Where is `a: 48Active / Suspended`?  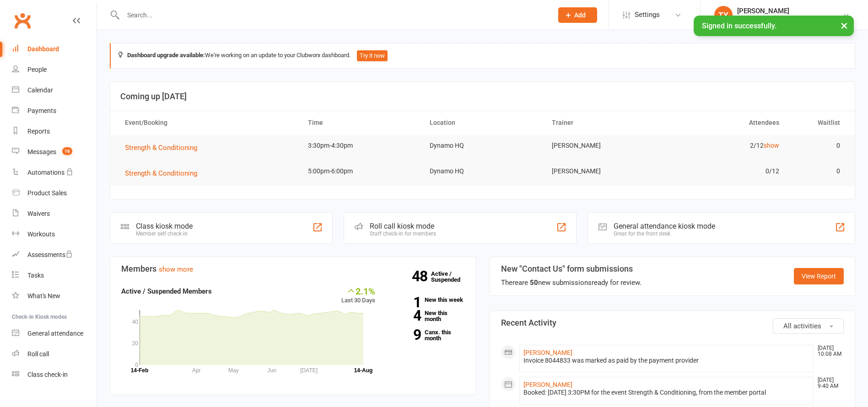
a: 48Active / Suspended is located at coordinates (451, 277).